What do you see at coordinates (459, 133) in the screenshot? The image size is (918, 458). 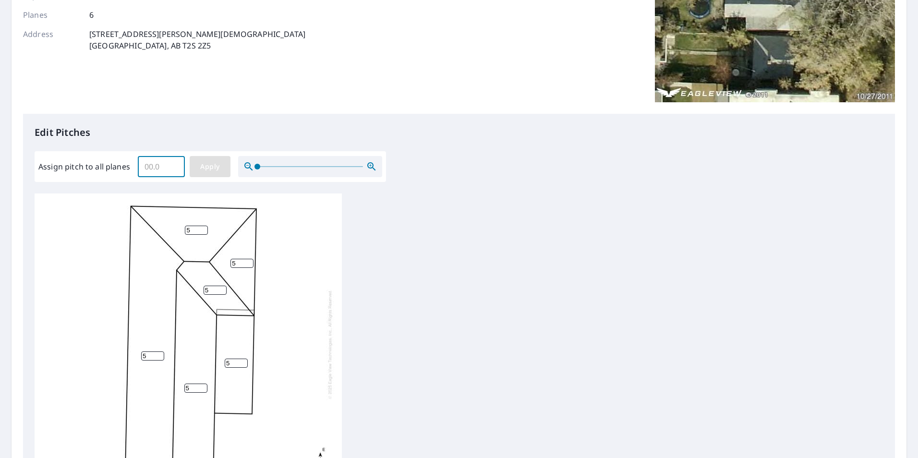 I see `p: Edit Pitches` at bounding box center [459, 133].